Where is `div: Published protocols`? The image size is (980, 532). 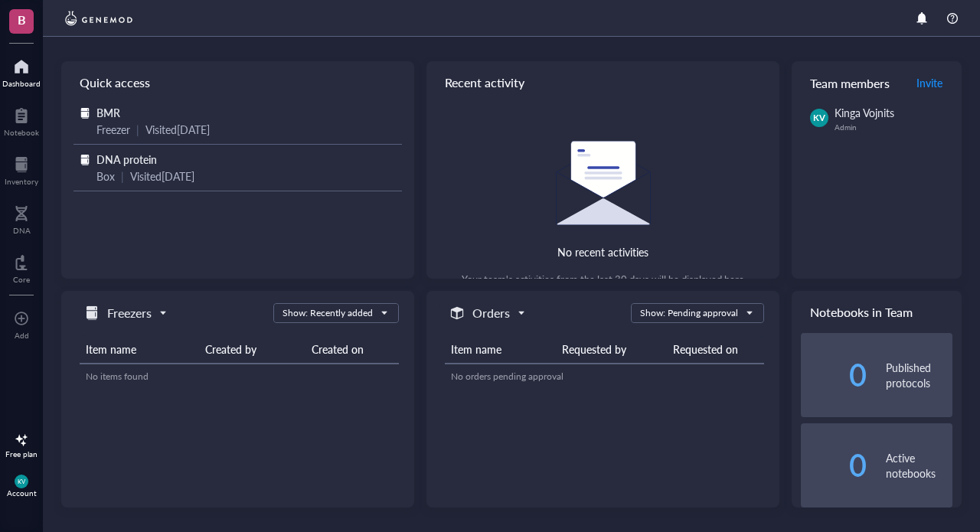 div: Published protocols is located at coordinates (918, 375).